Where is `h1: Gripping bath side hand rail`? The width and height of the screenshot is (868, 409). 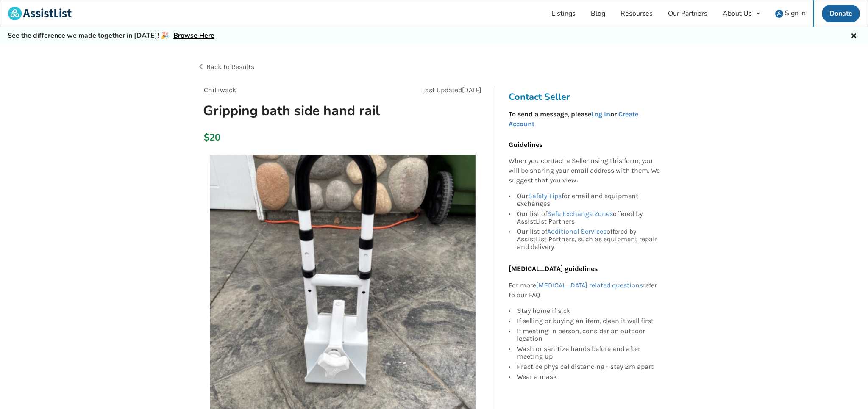 h1: Gripping bath side hand rail is located at coordinates (296, 111).